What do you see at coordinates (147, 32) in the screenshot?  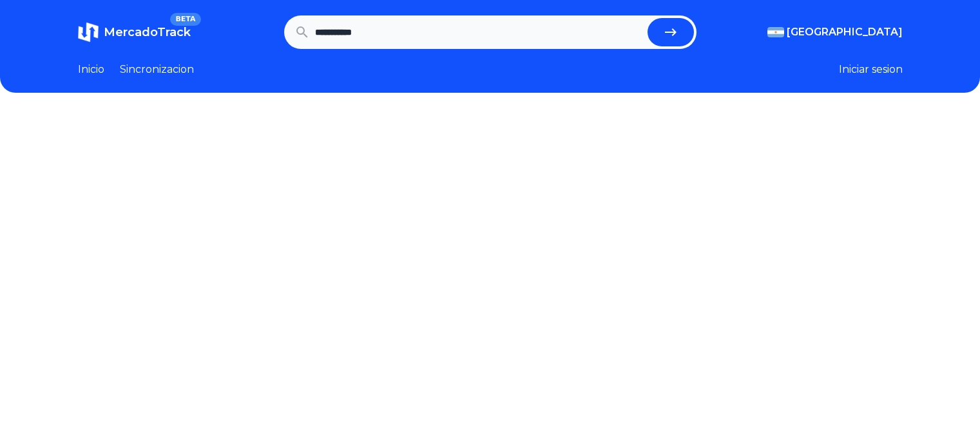 I see `span: MercadoTrack` at bounding box center [147, 32].